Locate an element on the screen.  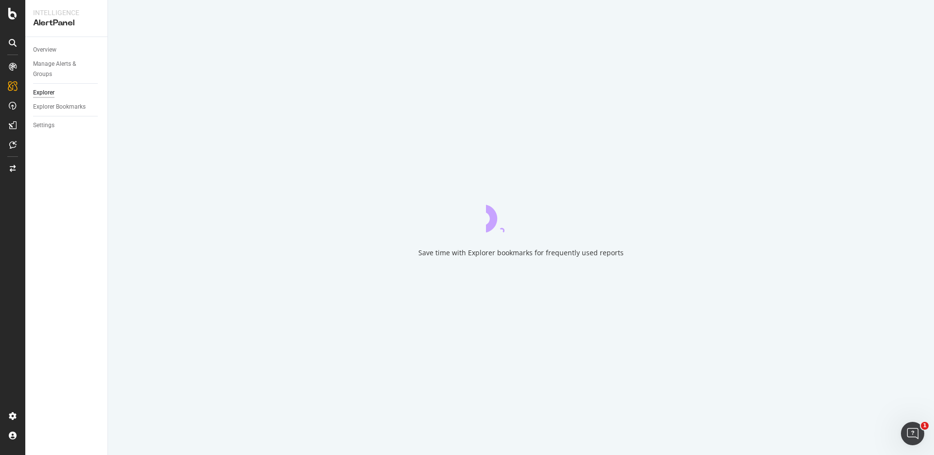
a: Explorer is located at coordinates (67, 92).